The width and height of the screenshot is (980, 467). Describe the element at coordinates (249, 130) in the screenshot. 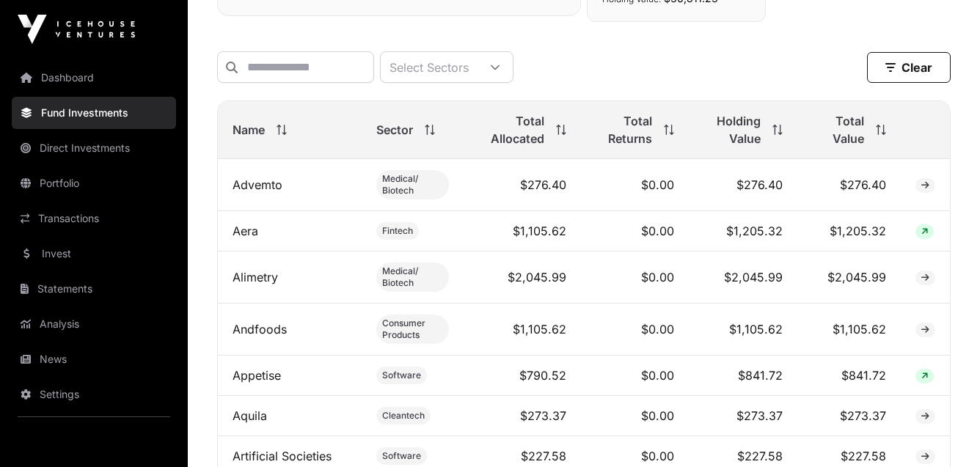

I see `span: Name` at that location.